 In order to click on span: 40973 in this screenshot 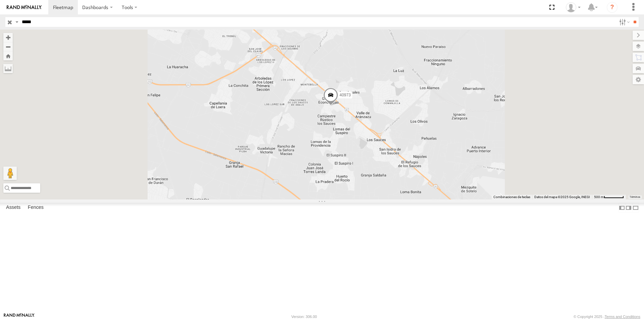, I will do `click(345, 95)`.